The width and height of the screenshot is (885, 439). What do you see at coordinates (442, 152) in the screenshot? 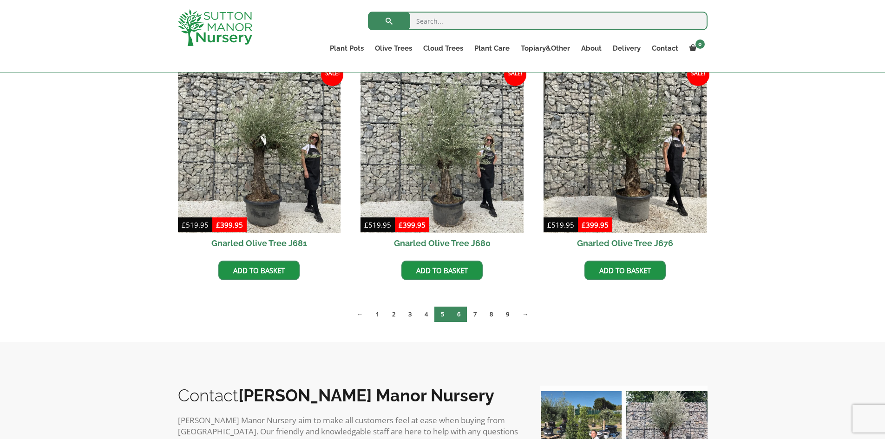
I see `img: Gnarled Olive Tree J680` at bounding box center [442, 152].